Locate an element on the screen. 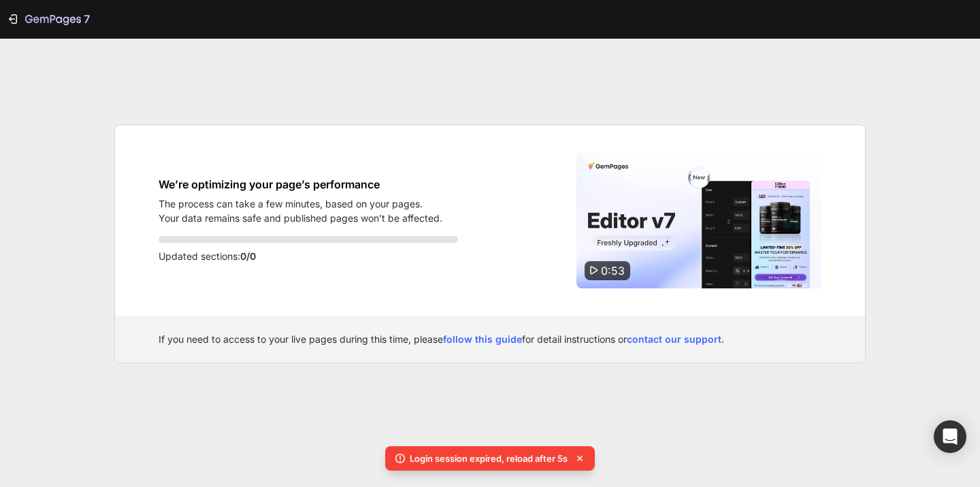  img: Video thumbnail is located at coordinates (699, 221).